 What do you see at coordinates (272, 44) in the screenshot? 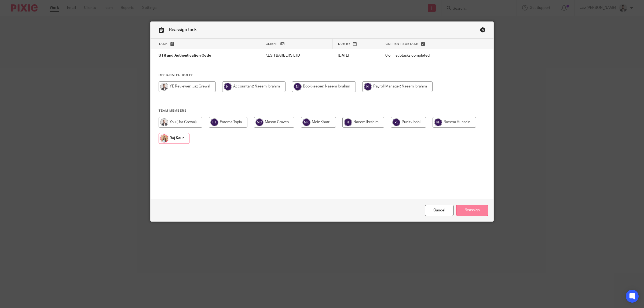
I see `span: Client` at bounding box center [272, 44].